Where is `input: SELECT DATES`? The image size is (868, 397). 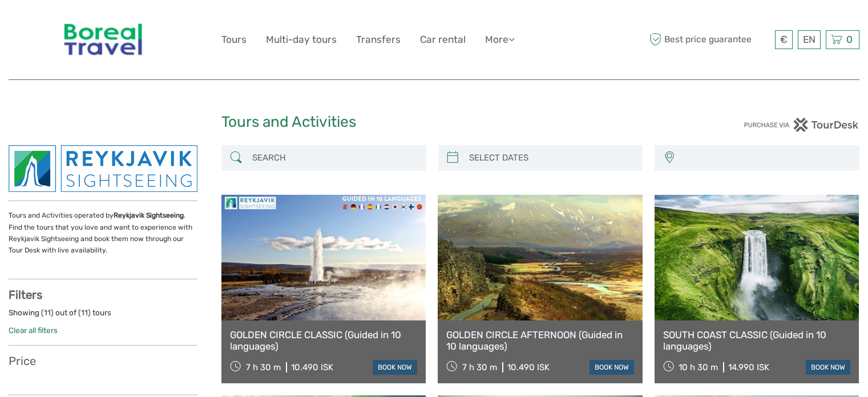 input: SELECT DATES is located at coordinates (551, 157).